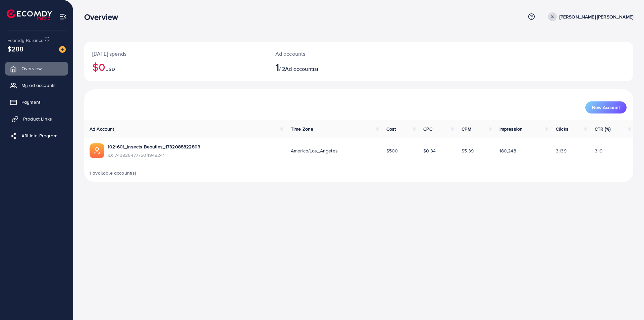  What do you see at coordinates (598, 151) in the screenshot?
I see `span: 3.19` at bounding box center [598, 151].